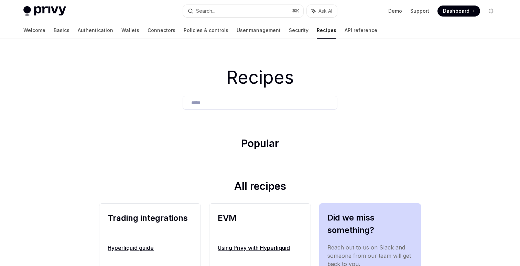 The width and height of the screenshot is (520, 266). What do you see at coordinates (62, 30) in the screenshot?
I see `a: Basics` at bounding box center [62, 30].